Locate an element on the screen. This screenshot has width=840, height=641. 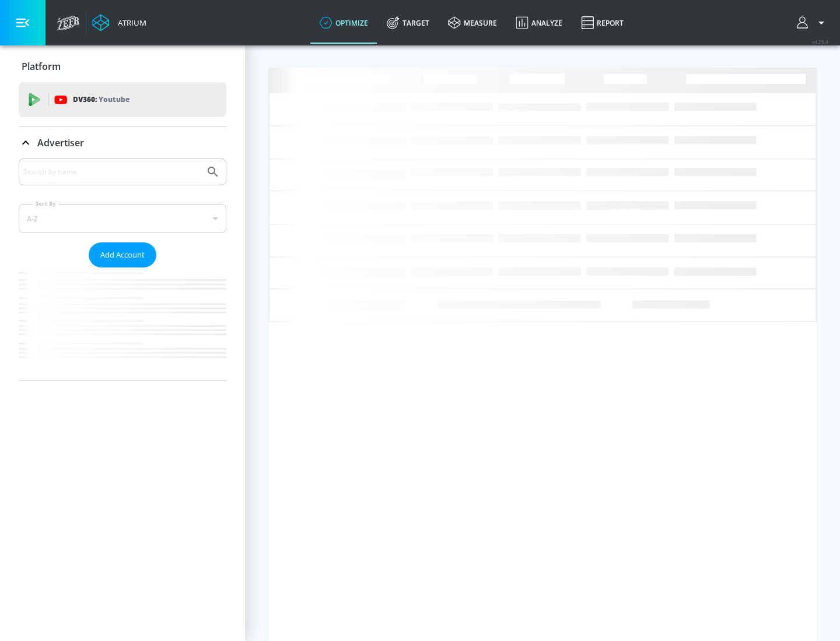
label: Sort By is located at coordinates (46, 203).